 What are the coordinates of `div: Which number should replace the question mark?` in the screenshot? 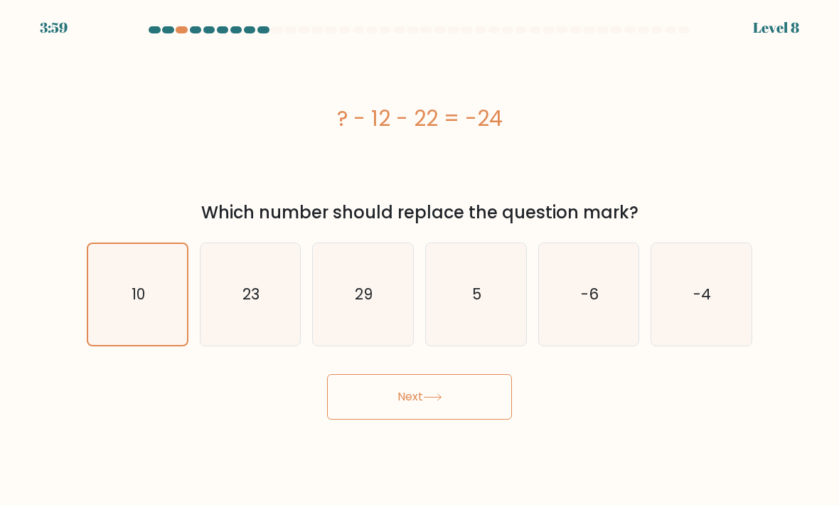 It's located at (419, 213).